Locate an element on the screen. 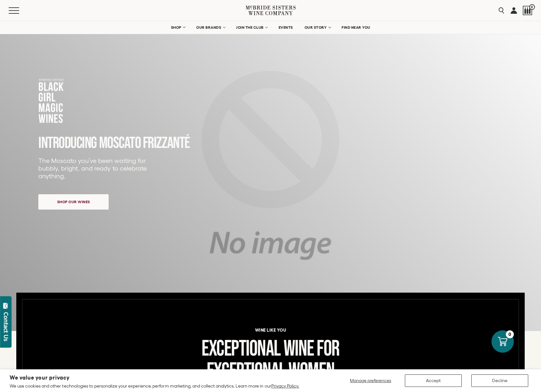  button: Accept is located at coordinates (433, 381).